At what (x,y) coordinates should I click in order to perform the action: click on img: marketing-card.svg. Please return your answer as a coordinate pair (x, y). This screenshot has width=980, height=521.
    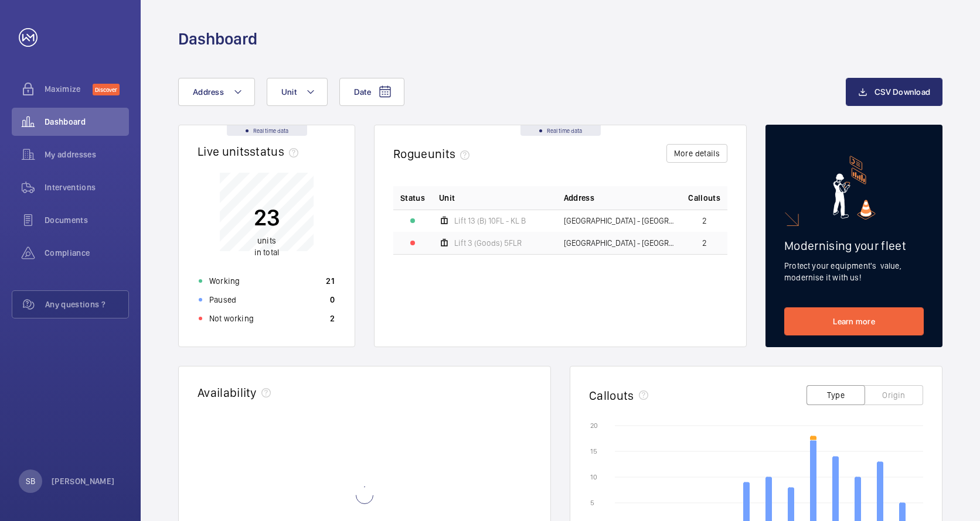
    Looking at the image, I should click on (854, 187).